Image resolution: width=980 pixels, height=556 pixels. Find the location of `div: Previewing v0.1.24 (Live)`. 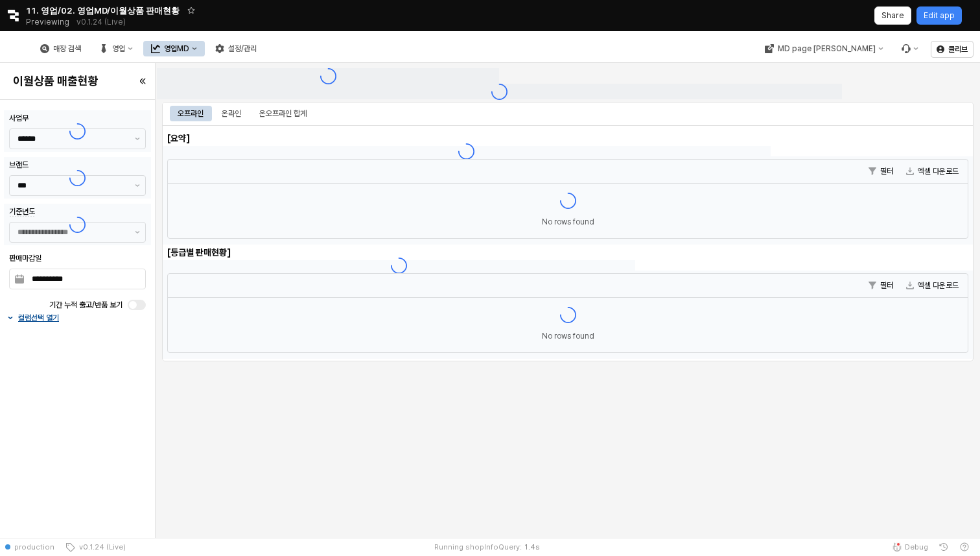

div: Previewing v0.1.24 (Live) is located at coordinates (79, 22).